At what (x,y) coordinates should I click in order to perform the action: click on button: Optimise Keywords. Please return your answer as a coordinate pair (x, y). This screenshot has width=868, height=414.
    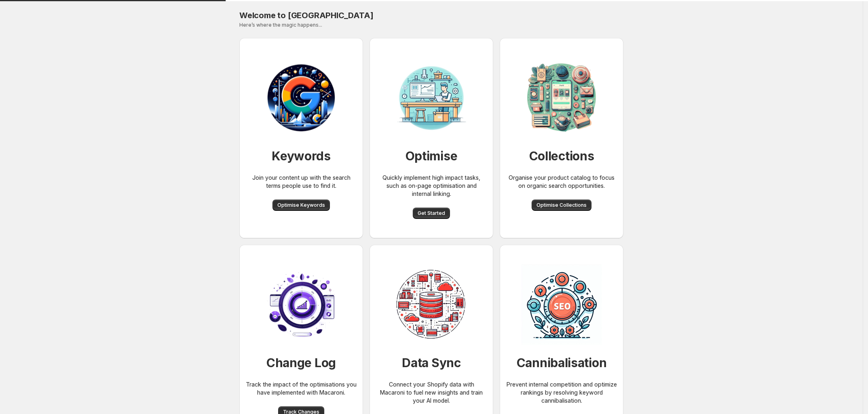
    Looking at the image, I should click on (301, 205).